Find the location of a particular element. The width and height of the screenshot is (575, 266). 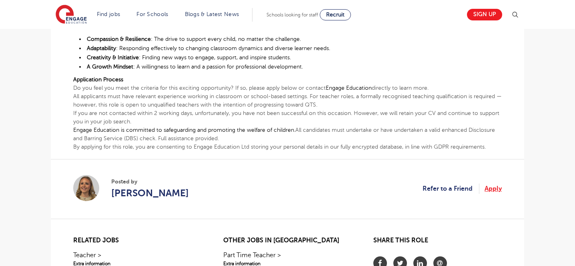

a: Apply is located at coordinates (493, 188).